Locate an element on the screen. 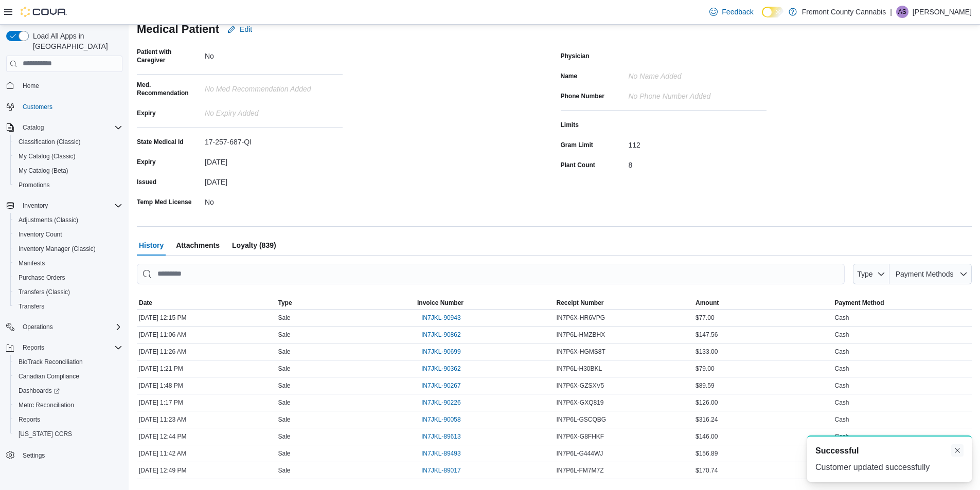  div: No Name added is located at coordinates (697, 74).